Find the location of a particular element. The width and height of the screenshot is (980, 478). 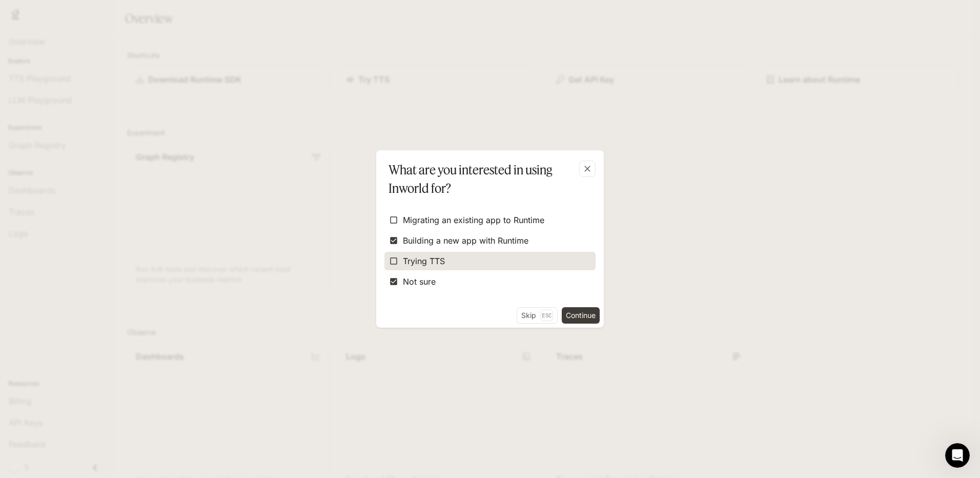

span: Trying TTS is located at coordinates (424, 260).